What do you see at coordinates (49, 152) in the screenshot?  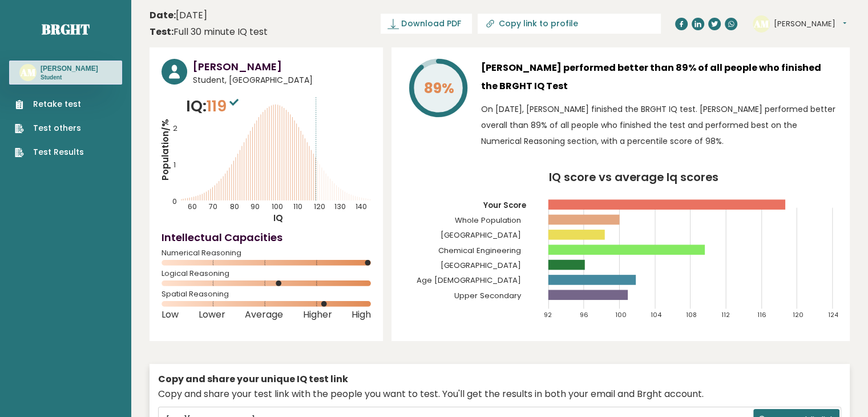 I see `a: Test Results` at bounding box center [49, 152].